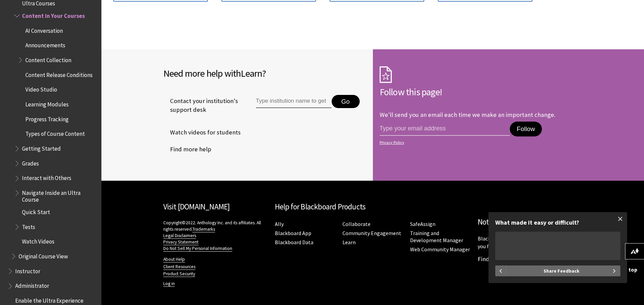  Describe the element at coordinates (279, 224) in the screenshot. I see `a: Ally` at that location.